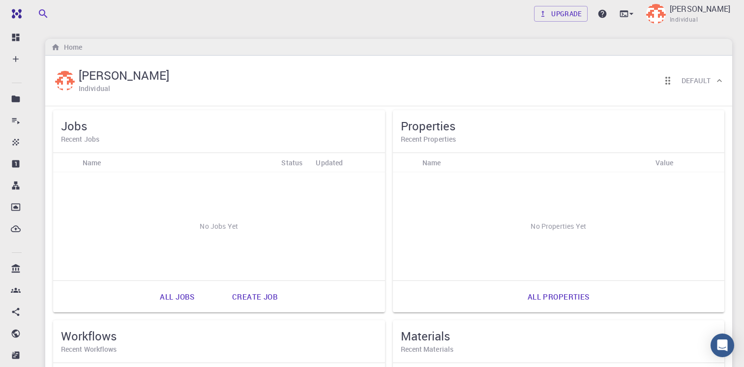 The height and width of the screenshot is (367, 744). Describe the element at coordinates (219, 349) in the screenshot. I see `h6: Recent Workflows` at that location.